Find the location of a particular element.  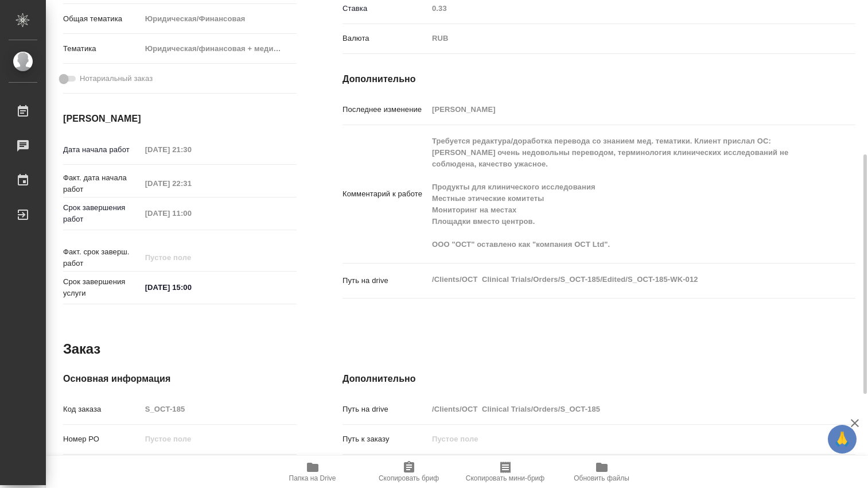

div: RUB is located at coordinates (621, 38).